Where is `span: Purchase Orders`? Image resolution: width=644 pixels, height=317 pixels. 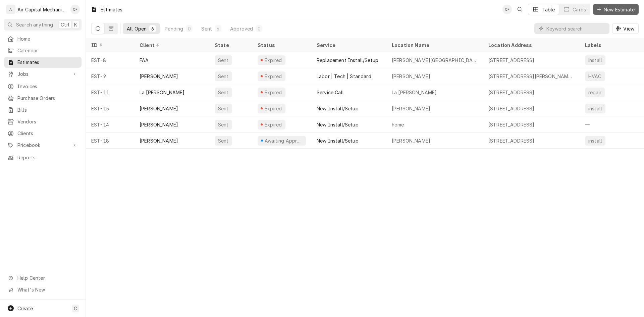
span: Purchase Orders is located at coordinates (48, 98).